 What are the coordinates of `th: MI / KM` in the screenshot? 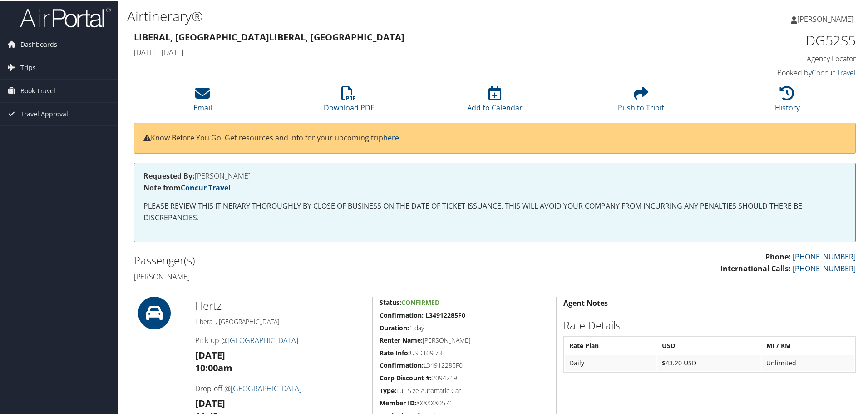 It's located at (808, 345).